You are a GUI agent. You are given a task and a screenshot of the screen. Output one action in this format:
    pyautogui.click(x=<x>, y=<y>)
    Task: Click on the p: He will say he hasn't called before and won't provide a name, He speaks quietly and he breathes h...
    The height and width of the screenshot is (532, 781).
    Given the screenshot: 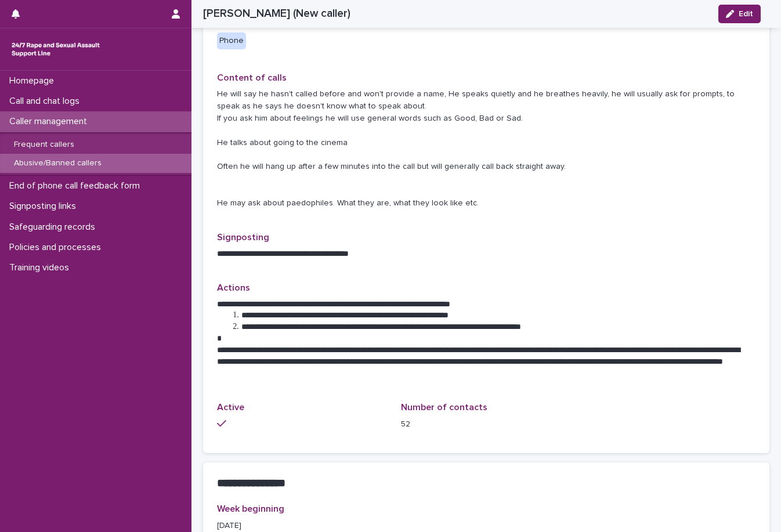 What is the action you would take?
    pyautogui.click(x=486, y=149)
    